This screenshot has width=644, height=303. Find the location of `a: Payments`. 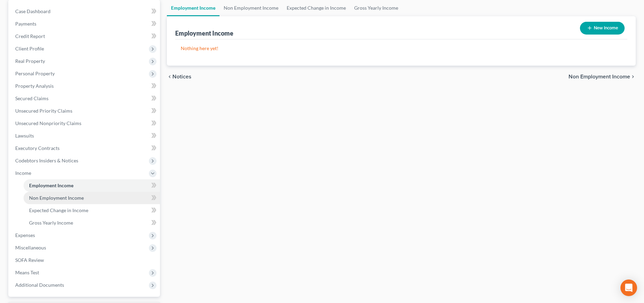

a: Payments is located at coordinates (85, 24).